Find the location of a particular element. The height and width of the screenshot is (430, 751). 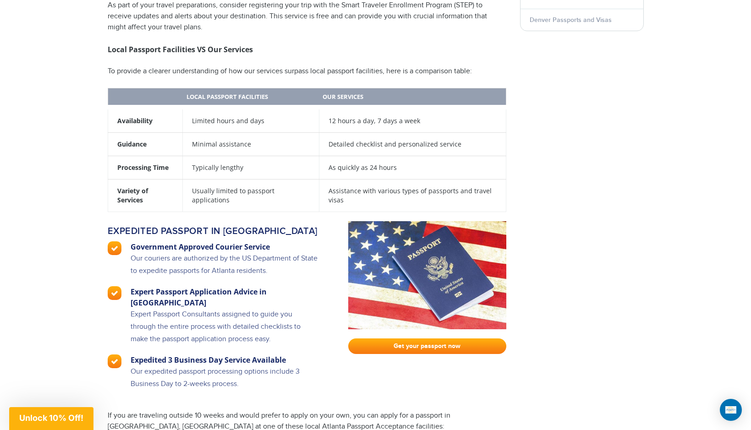

td: Minimal assistance is located at coordinates (251, 144).